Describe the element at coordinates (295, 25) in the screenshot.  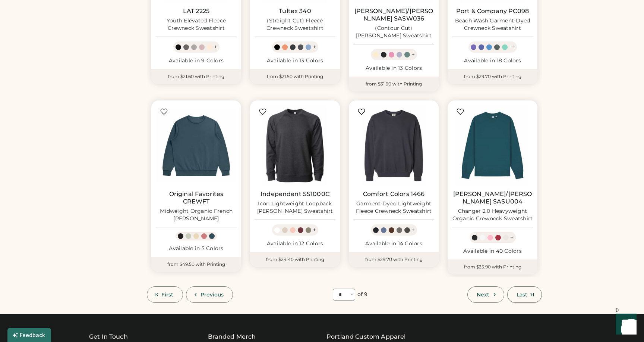
I see `div: (Straight Cut) Fleece Crewneck Sweatshirt` at that location.